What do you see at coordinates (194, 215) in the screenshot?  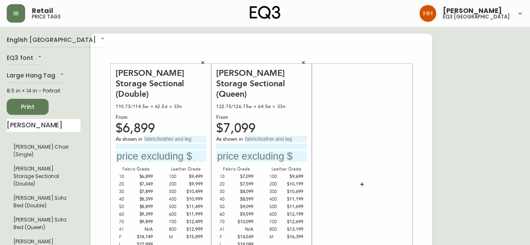 I see `div: $11,999` at bounding box center [194, 215].